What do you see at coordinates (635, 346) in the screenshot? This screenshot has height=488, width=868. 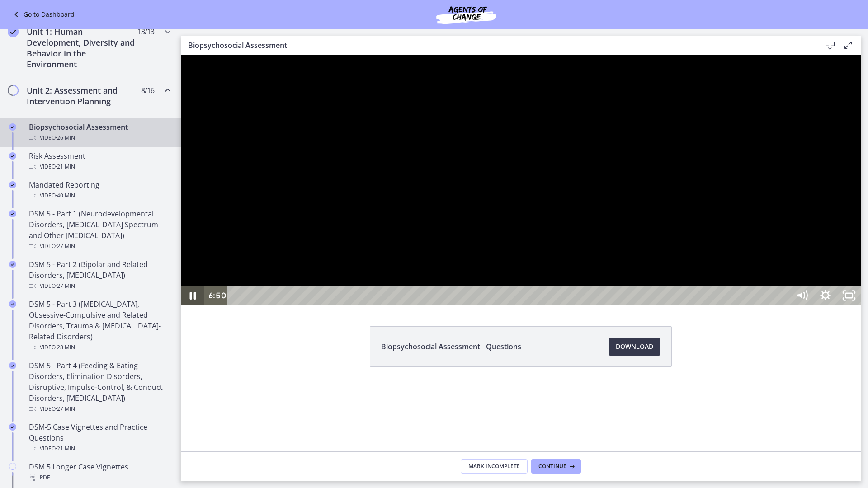 I see `span: Download` at bounding box center [635, 346].